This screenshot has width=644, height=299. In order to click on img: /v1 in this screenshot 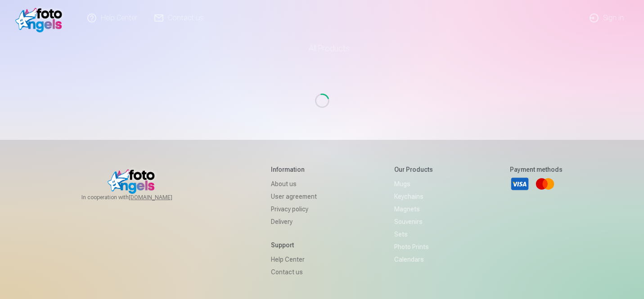, I will do `click(41, 18)`.